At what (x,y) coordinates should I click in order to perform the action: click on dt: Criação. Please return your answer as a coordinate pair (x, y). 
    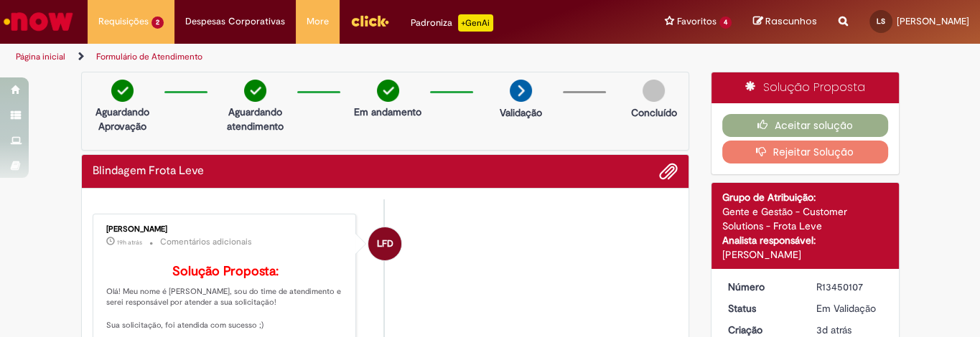
    Looking at the image, I should click on (761, 330).